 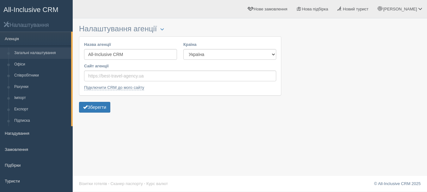 I want to click on a: Курс валют, so click(x=157, y=183).